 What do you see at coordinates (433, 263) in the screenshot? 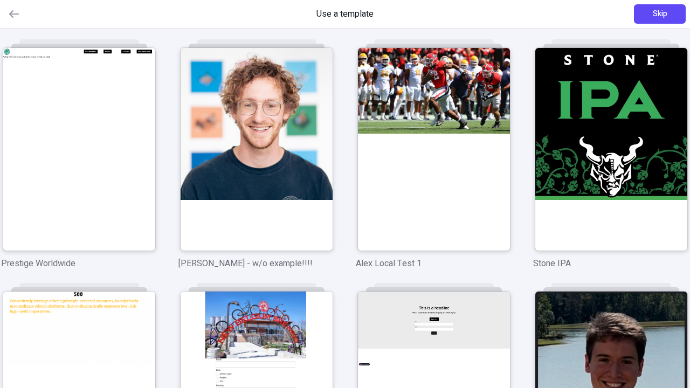
I see `p: Alex Local Test 1` at bounding box center [433, 263].